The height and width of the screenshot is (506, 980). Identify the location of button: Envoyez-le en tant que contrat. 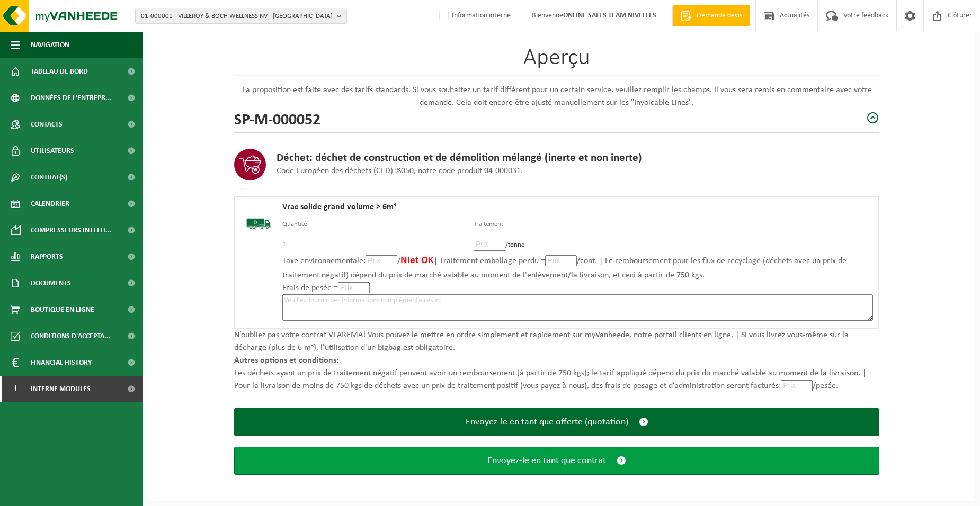
(557, 461).